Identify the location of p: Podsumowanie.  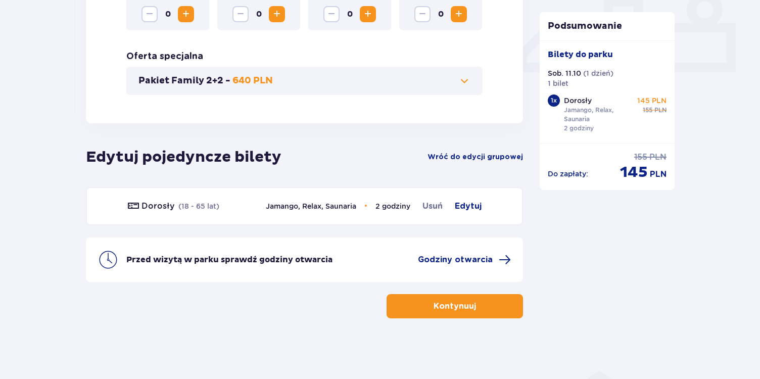
(608, 26).